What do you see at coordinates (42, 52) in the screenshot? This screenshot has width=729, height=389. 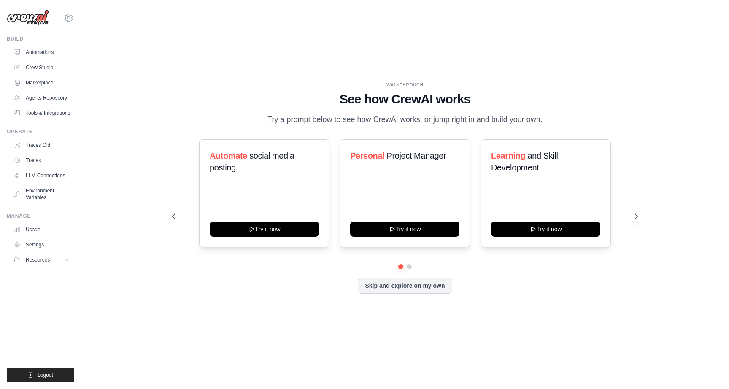 I see `a: Automations` at bounding box center [42, 52].